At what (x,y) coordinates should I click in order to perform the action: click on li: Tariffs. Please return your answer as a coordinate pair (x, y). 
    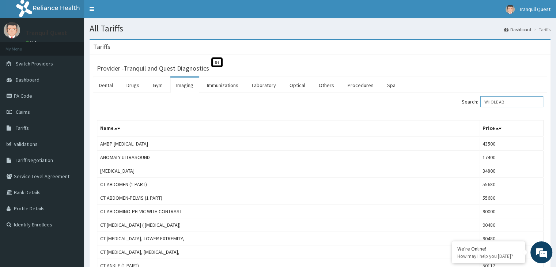
    Looking at the image, I should click on (541, 29).